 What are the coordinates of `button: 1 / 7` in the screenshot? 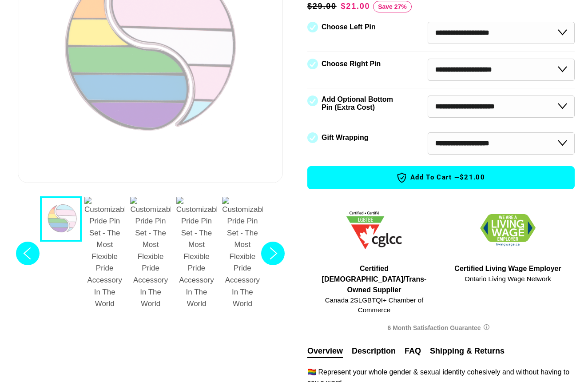 It's located at (61, 219).